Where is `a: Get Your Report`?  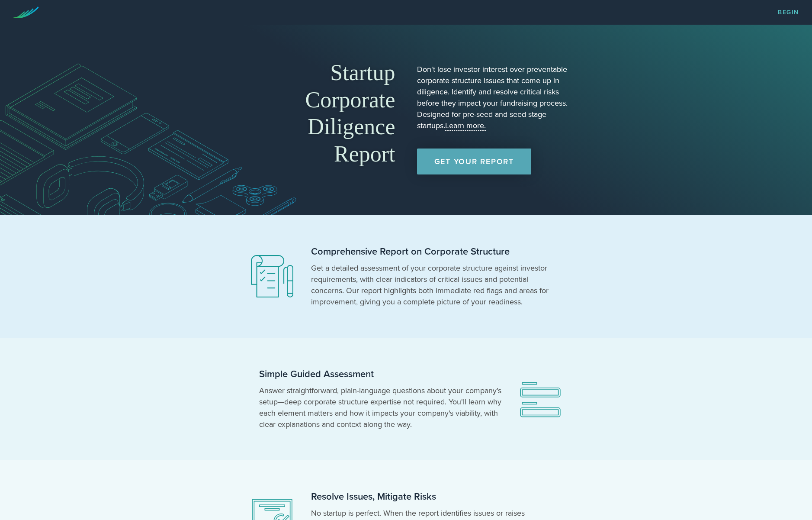 a: Get Your Report is located at coordinates (474, 162).